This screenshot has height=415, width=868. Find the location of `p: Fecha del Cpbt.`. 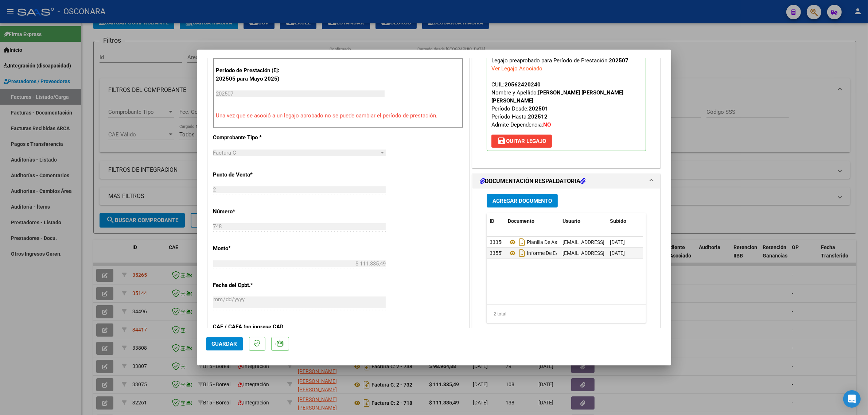

p: Fecha del Cpbt. is located at coordinates (251, 285).